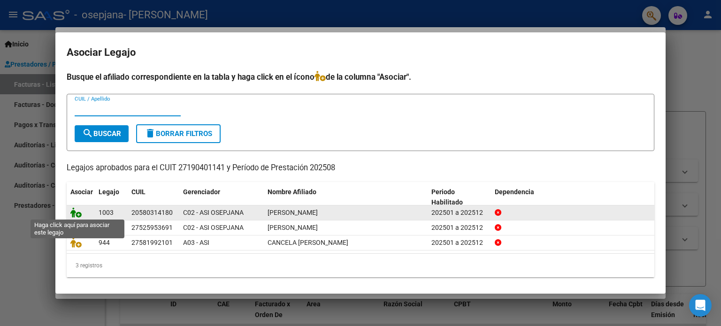  What do you see at coordinates (152, 228) in the screenshot?
I see `div: 27525953691` at bounding box center [152, 228].